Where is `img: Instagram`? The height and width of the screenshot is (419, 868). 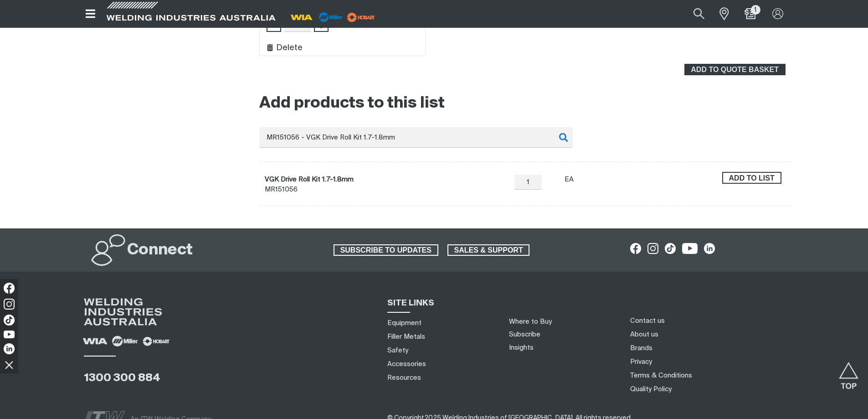 img: Instagram is located at coordinates (9, 304).